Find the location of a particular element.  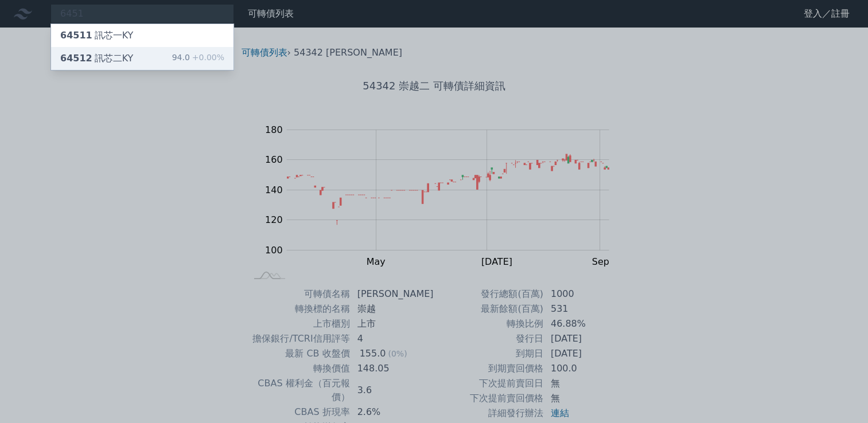

div: 訊芯二KY is located at coordinates (96, 59).